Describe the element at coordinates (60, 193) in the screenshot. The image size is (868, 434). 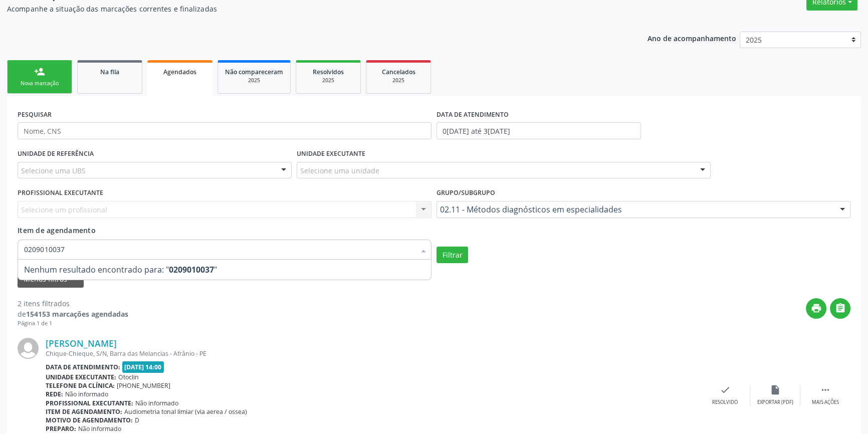
I see `label: PROFISSIONAL EXECUTANTE` at that location.